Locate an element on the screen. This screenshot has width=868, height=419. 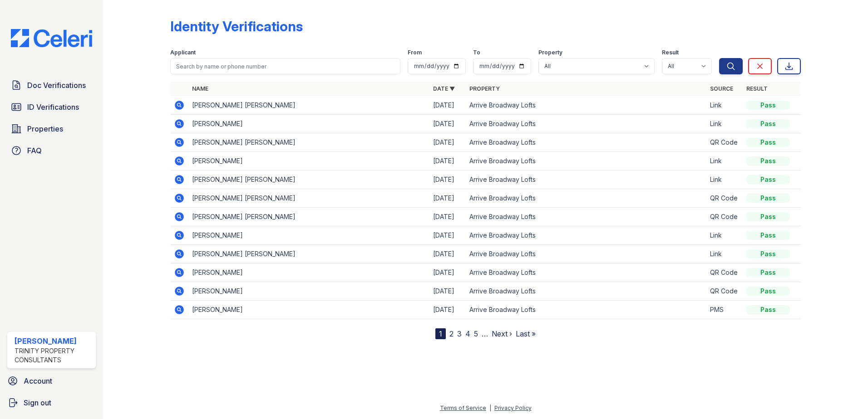
label: Result is located at coordinates (670, 53).